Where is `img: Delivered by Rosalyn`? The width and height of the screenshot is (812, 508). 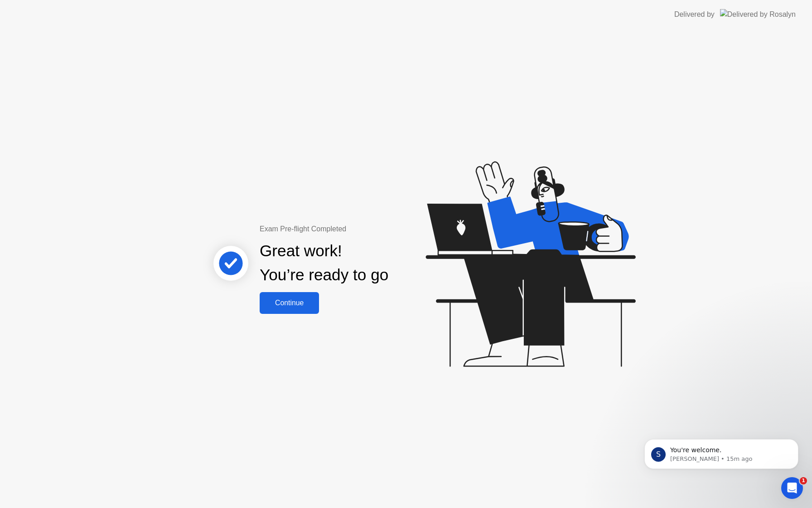 img: Delivered by Rosalyn is located at coordinates (758, 14).